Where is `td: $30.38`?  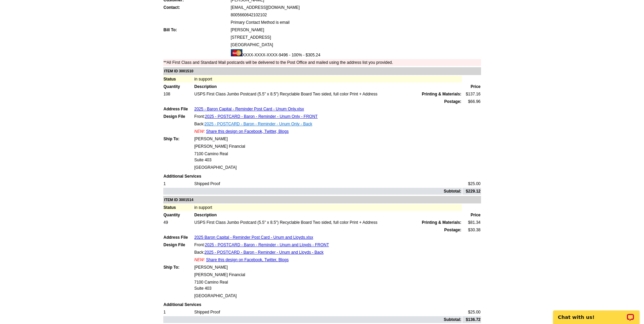
td: $30.38 is located at coordinates (471, 230).